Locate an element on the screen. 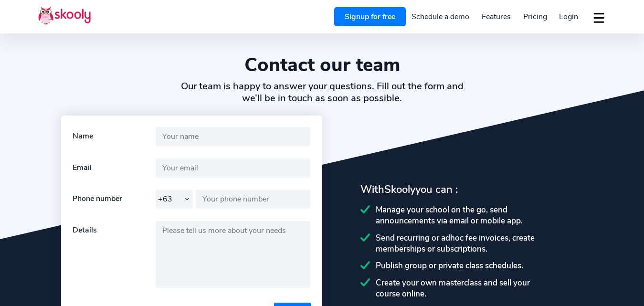 This screenshot has width=644, height=306. input: Your email is located at coordinates (233, 168).